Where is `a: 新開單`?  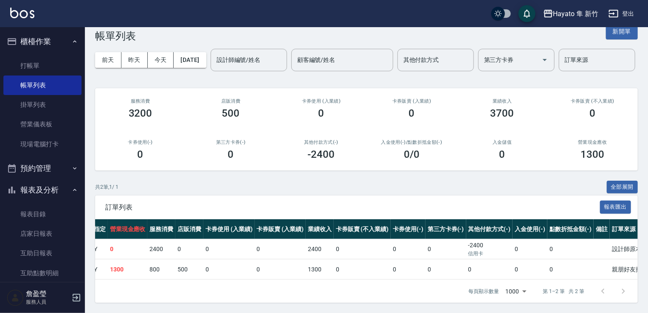
a: 新開單 is located at coordinates (622, 31).